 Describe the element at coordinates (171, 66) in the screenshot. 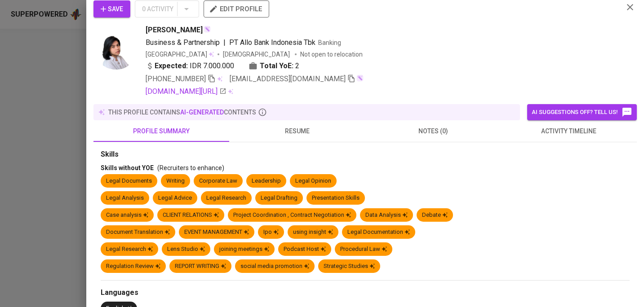

I see `b: Expected:` at that location.